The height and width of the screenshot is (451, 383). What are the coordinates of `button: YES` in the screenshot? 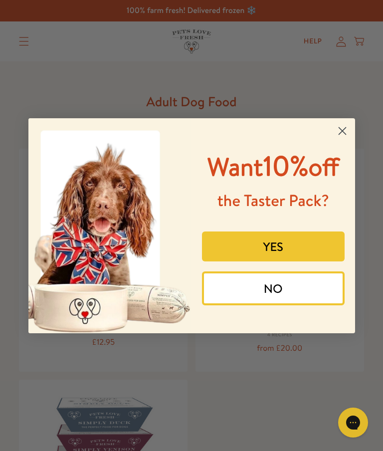 It's located at (273, 247).